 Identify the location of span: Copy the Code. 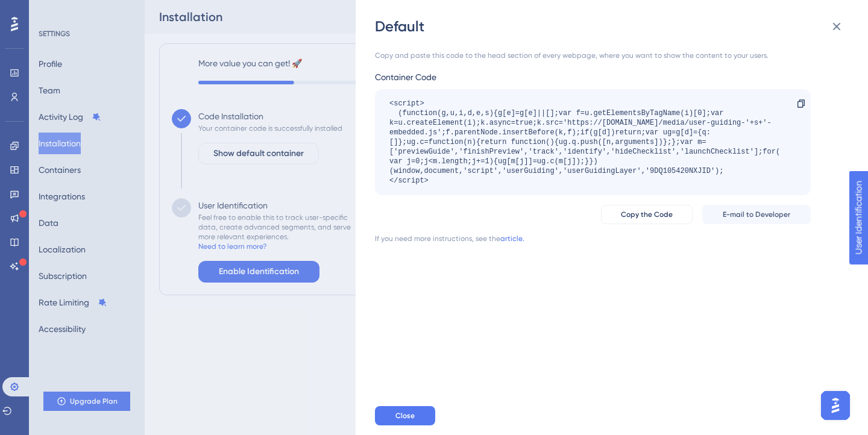
(646, 215).